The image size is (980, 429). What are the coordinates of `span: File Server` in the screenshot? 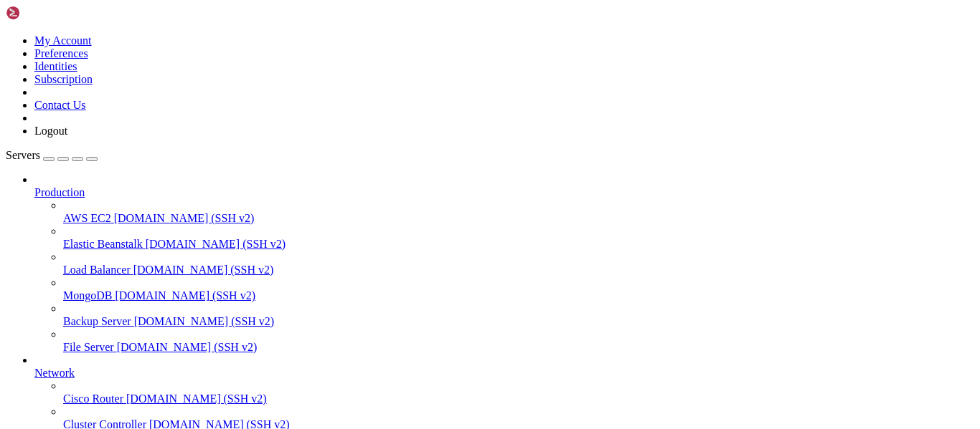 It's located at (88, 347).